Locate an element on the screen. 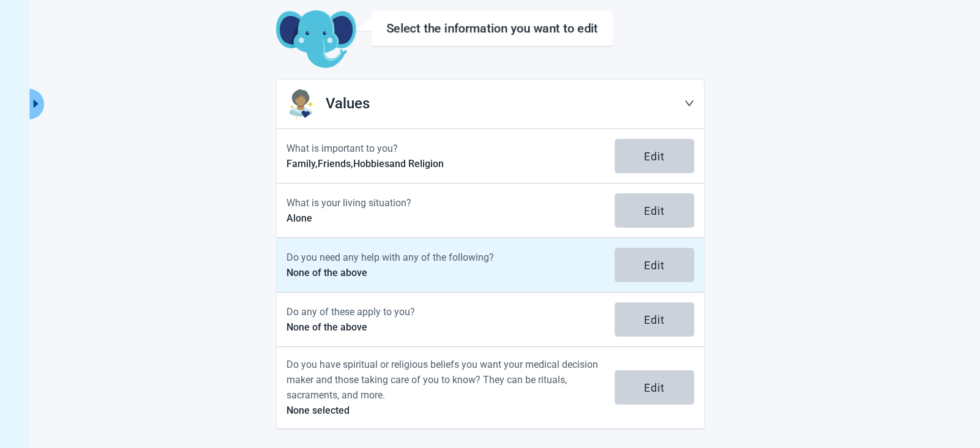 Image resolution: width=980 pixels, height=448 pixels. p: What is important to you? is located at coordinates (443, 148).